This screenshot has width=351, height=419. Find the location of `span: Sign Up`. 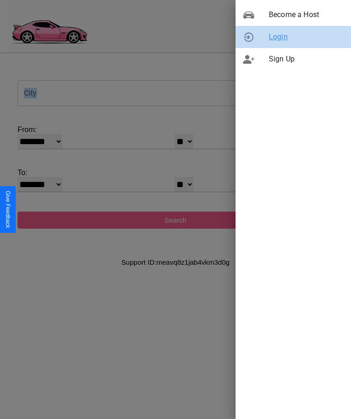

span: Sign Up is located at coordinates (306, 59).